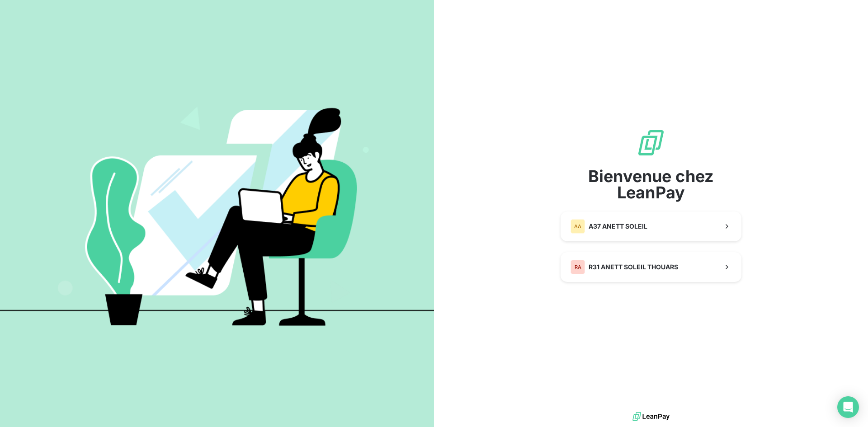 Image resolution: width=868 pixels, height=427 pixels. I want to click on div: AA, so click(578, 226).